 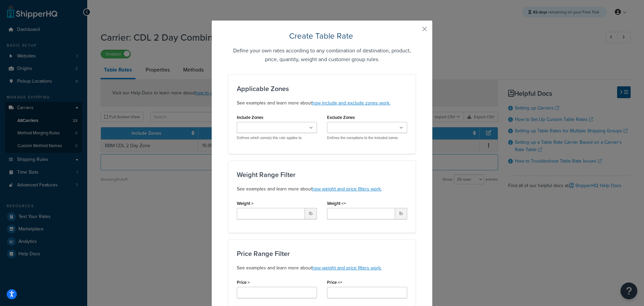 What do you see at coordinates (336, 203) in the screenshot?
I see `label: Weight <=` at bounding box center [336, 203].